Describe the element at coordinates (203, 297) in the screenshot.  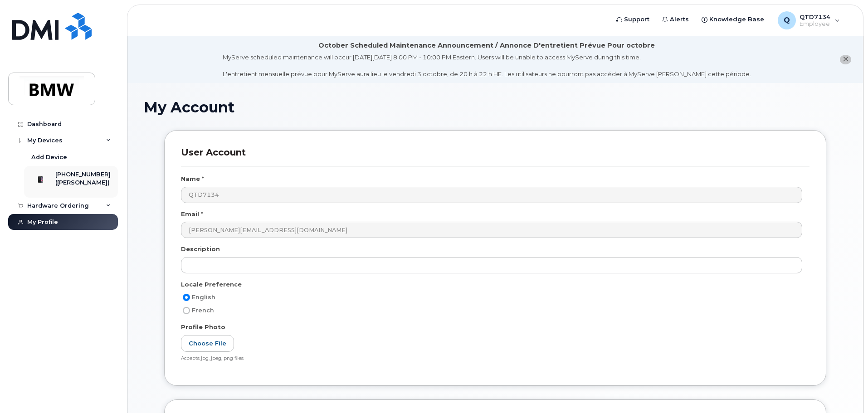
I see `span: English` at that location.